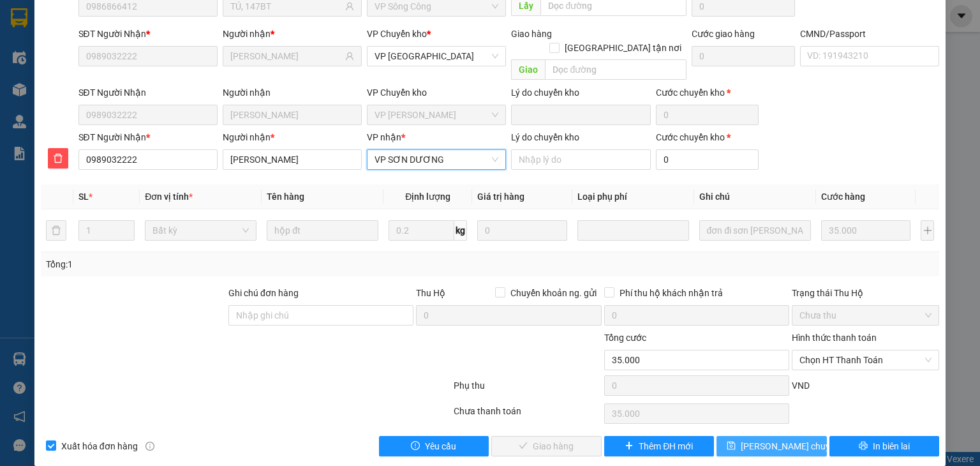  I want to click on span: info-circle, so click(150, 446).